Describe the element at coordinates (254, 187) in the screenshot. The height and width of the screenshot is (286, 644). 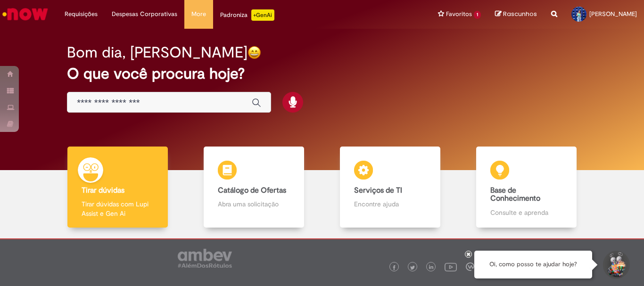
I see `a: Catálogo de Ofertas Abra uma solicitação` at that location.